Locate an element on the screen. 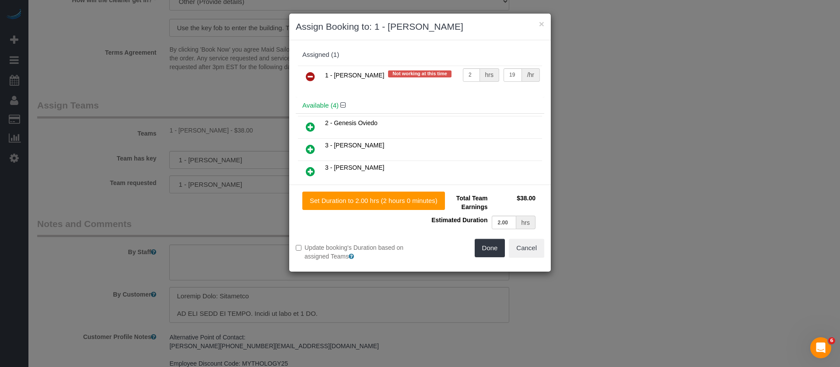  span: 2 - Genesis Oviedo is located at coordinates (351, 123).